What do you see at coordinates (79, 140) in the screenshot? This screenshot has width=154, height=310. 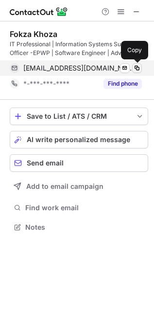 I see `button: AI write personalized message` at bounding box center [79, 140].